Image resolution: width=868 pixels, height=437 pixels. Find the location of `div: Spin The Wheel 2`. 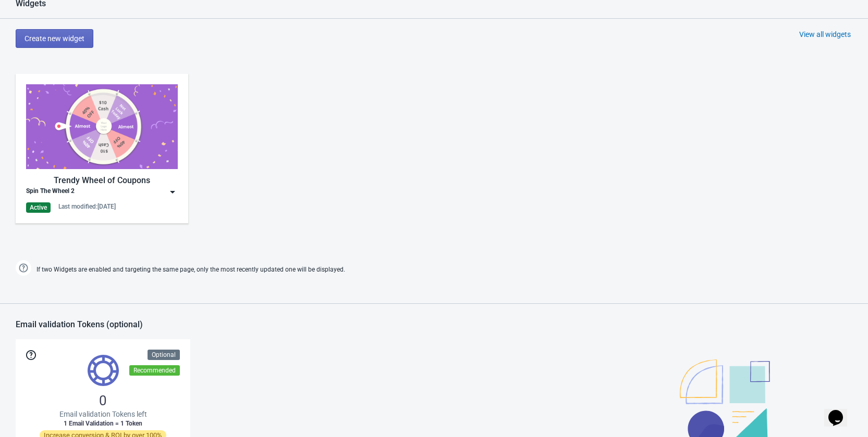

div: Spin The Wheel 2 is located at coordinates (50, 192).